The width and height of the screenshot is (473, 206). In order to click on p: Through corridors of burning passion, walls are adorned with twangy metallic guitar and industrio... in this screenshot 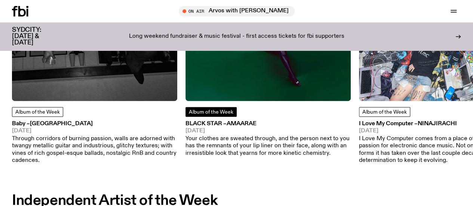, I will do `click(95, 150)`.